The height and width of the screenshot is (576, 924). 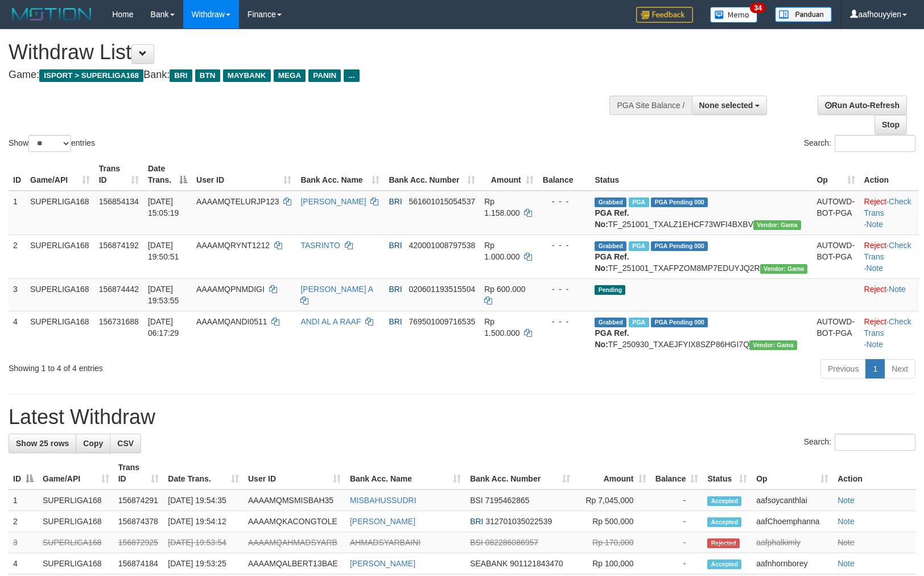 I want to click on a: TASRINTO, so click(x=321, y=245).